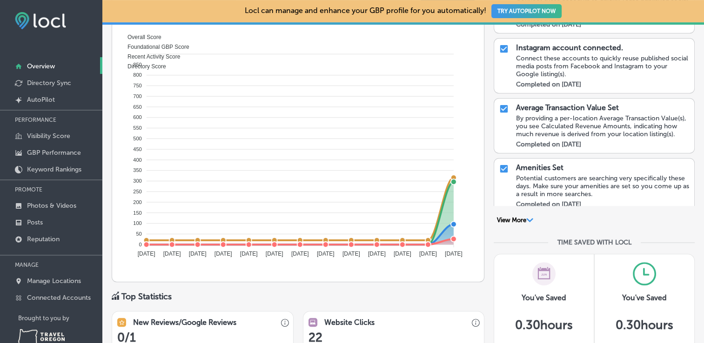  What do you see at coordinates (137, 213) in the screenshot?
I see `tspan: 150` at bounding box center [137, 213].